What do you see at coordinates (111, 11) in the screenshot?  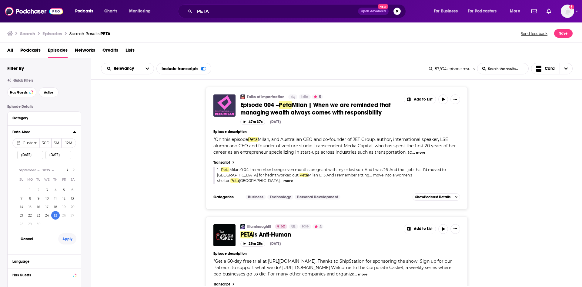 I see `span: Charts` at bounding box center [111, 11].